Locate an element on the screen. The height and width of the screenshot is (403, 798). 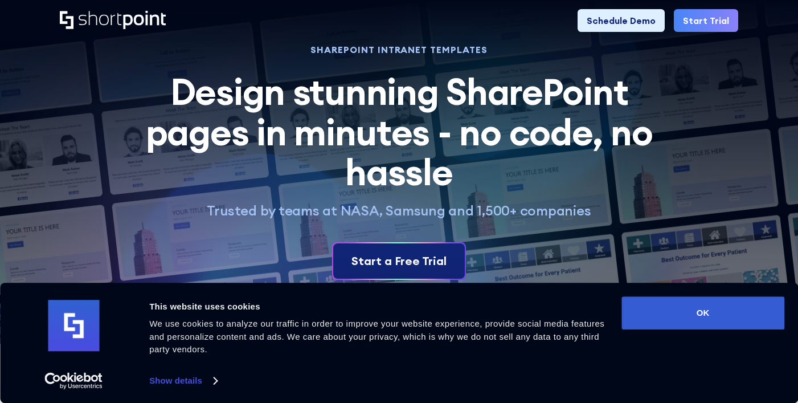
img: logo is located at coordinates (73, 326).